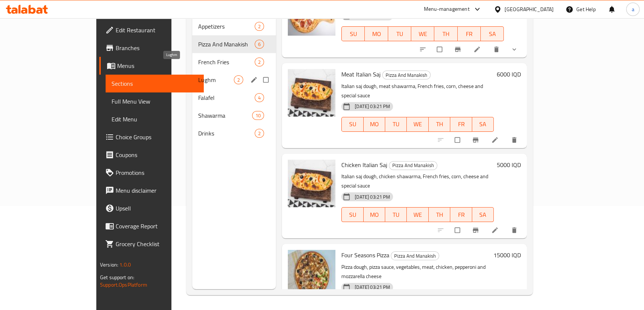  I want to click on span: Edit Menu, so click(154, 119).